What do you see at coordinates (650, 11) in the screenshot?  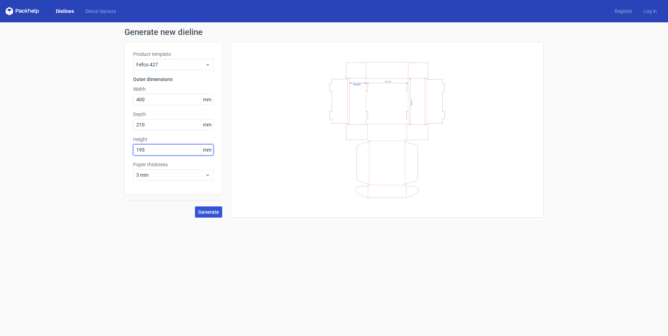 I see `a: Log in` at bounding box center [650, 11].